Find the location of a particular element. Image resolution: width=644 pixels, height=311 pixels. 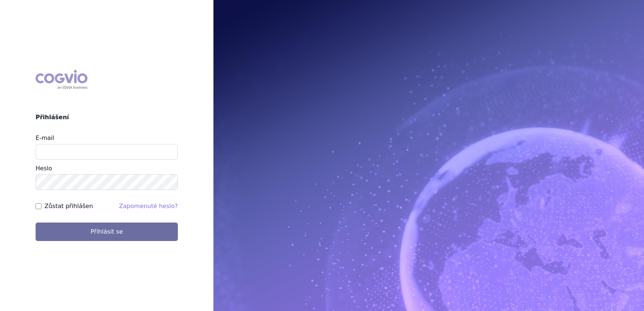

h2: Přihlášení is located at coordinates (107, 117).